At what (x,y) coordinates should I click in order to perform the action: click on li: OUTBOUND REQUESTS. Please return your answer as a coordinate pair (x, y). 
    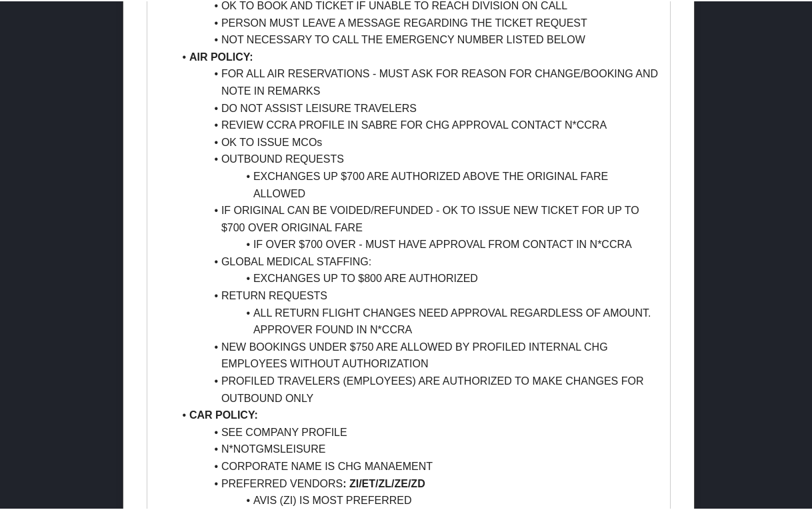
    Looking at the image, I should click on (417, 158).